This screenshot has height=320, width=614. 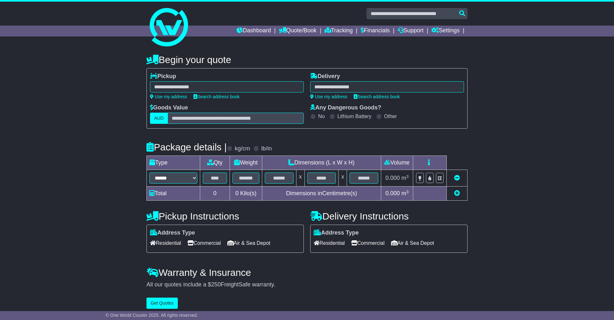 What do you see at coordinates (173, 193) in the screenshot?
I see `td: Total` at bounding box center [173, 193].